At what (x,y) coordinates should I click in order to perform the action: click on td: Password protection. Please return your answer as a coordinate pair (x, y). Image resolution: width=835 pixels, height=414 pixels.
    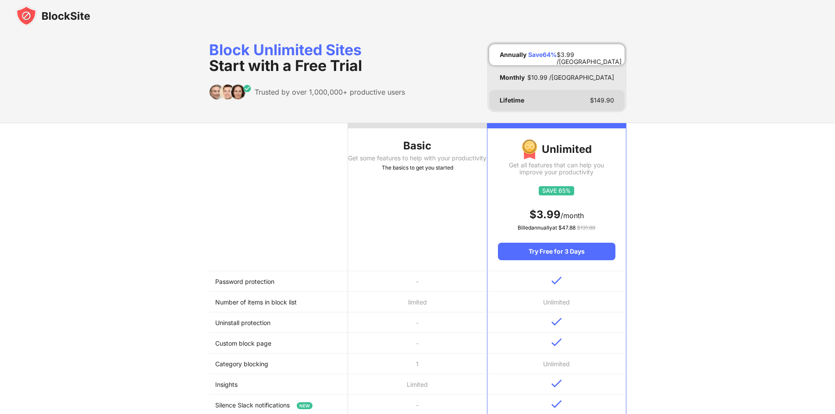
    Looking at the image, I should click on (278, 282).